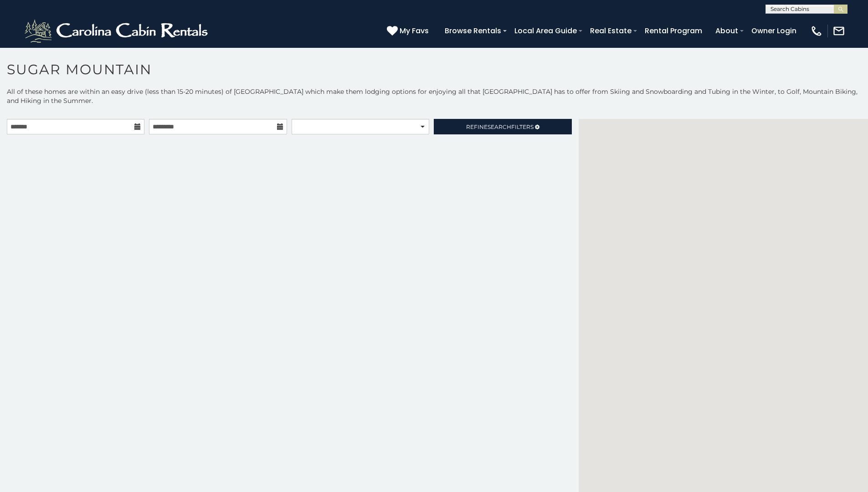 Image resolution: width=868 pixels, height=492 pixels. I want to click on span: Refine Filters, so click(500, 126).